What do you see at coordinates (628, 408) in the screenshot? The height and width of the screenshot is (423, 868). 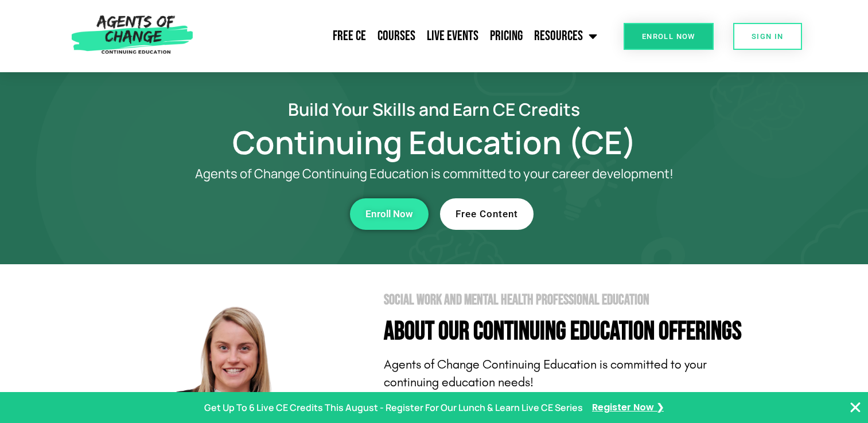 I see `span: Register Now ❯` at bounding box center [628, 408].